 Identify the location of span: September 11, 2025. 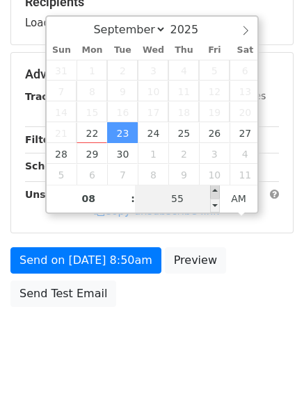
(183, 91).